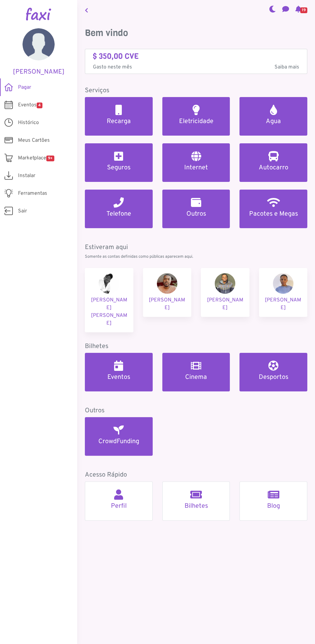 This screenshot has height=644, width=315. Describe the element at coordinates (196, 475) in the screenshot. I see `h5: Acesso Rápido` at that location.